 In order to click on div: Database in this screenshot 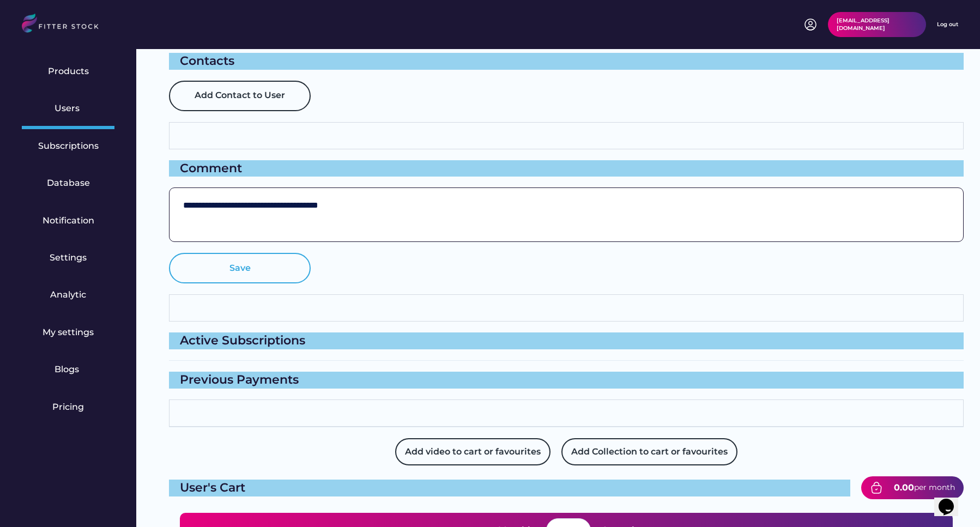, I will do `click(68, 183)`.